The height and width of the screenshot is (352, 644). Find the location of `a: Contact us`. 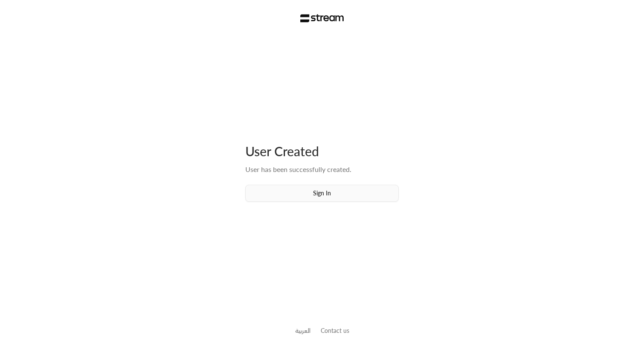

a: Contact us is located at coordinates (335, 330).